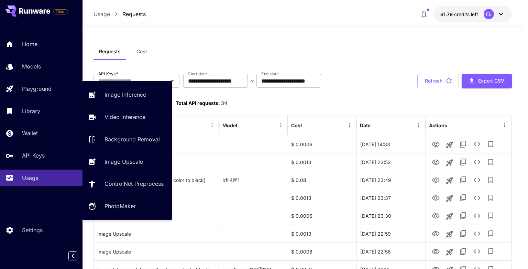 The width and height of the screenshot is (528, 269). I want to click on span: credits left, so click(466, 14).